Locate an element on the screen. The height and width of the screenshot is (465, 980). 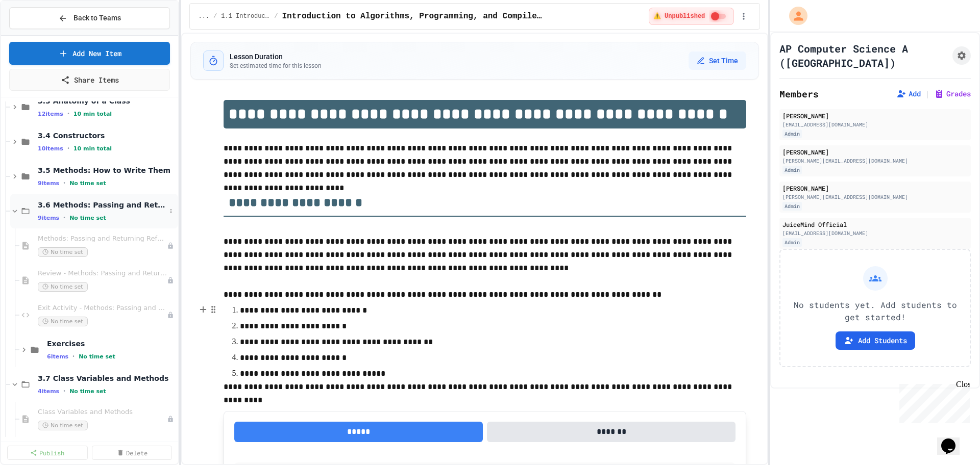
div: Chat with us now!Close is located at coordinates (37, 34).